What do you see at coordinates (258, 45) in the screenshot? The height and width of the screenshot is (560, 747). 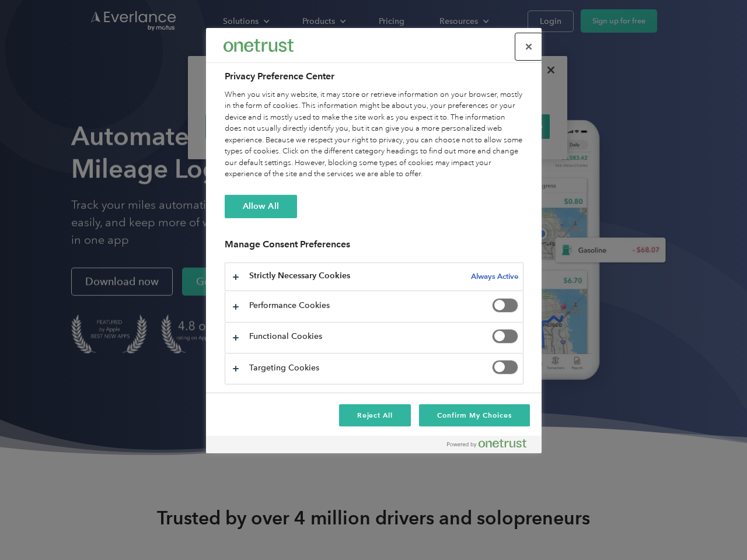 I see `img: Everlance` at bounding box center [258, 45].